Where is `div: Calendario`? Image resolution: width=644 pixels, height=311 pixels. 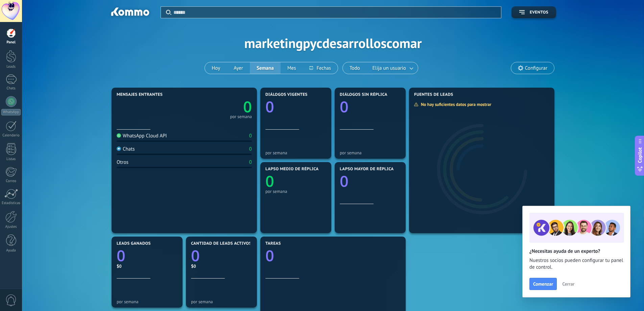 div: Calendario is located at coordinates (11, 135).